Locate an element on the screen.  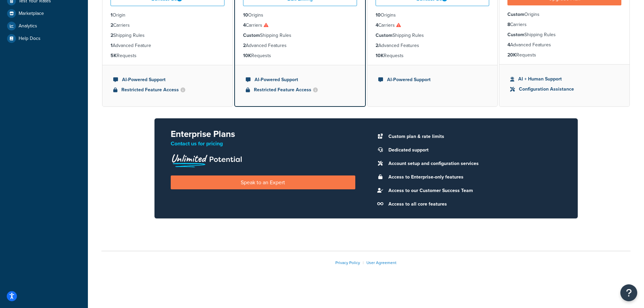
li: Account setup and configuration services is located at coordinates (473, 164).